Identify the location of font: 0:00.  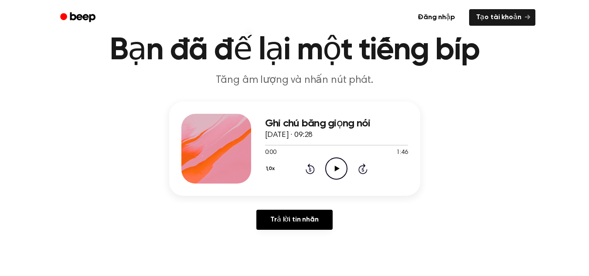
(271, 153).